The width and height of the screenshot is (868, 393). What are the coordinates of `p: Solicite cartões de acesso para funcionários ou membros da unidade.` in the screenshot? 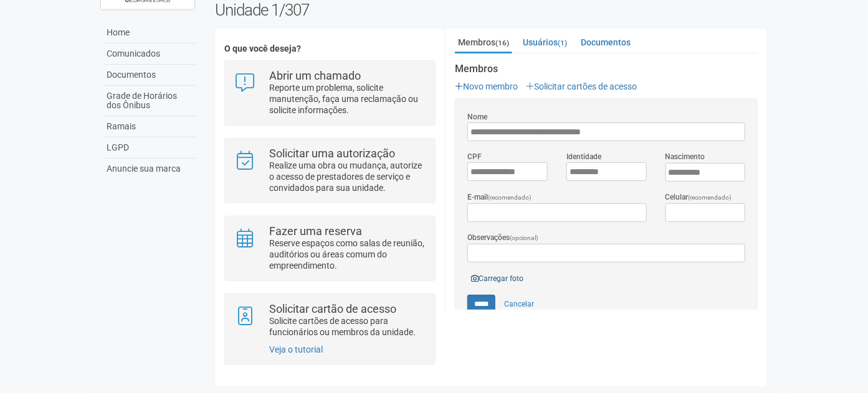 It's located at (347, 327).